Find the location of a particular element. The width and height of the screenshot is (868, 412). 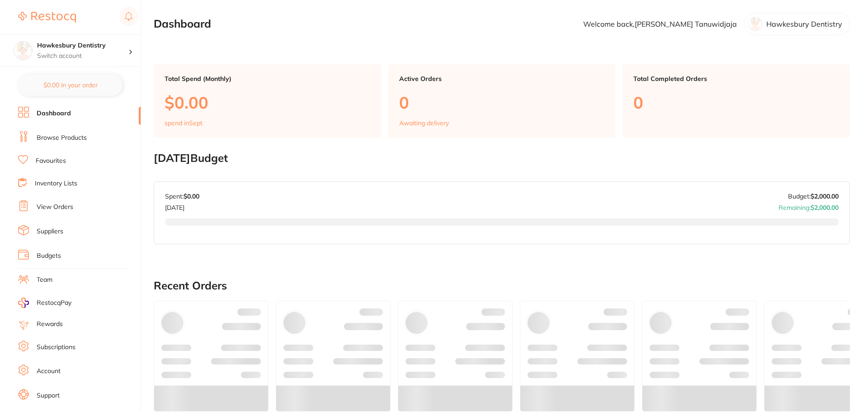

a: Total Spend (Monthly)$0.00spend inSept is located at coordinates (267, 100).